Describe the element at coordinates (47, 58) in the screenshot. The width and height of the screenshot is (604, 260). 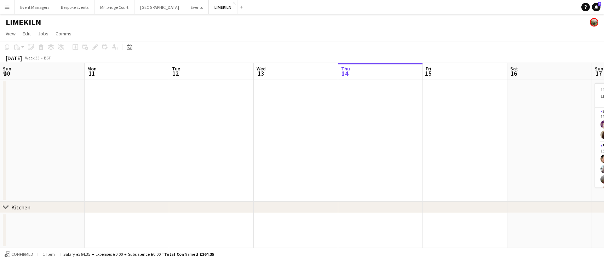
I see `div: BST` at that location.